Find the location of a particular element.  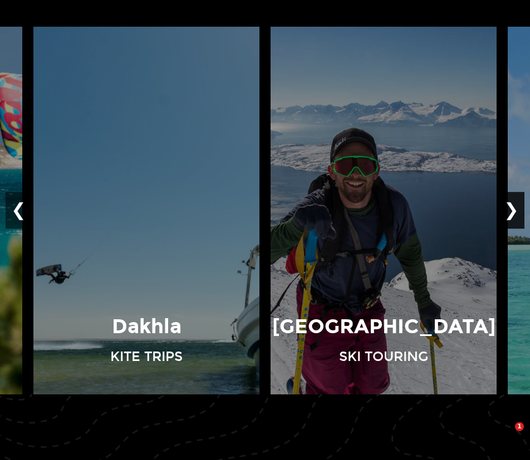

p: Dakhla is located at coordinates (146, 327).